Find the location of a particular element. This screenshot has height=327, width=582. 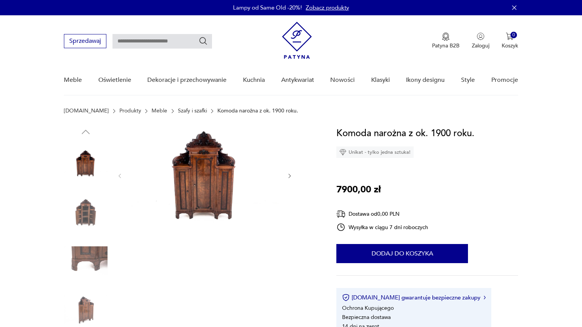

button: Szukaj is located at coordinates (203, 41).